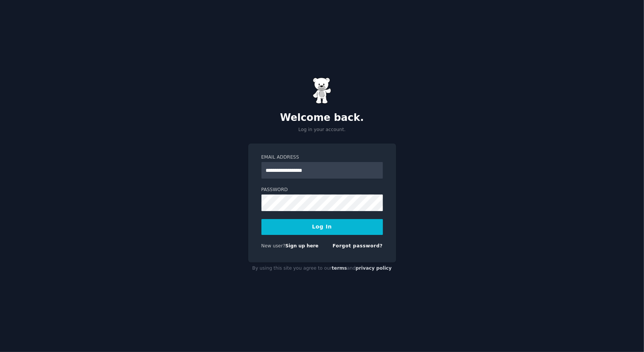 This screenshot has height=352, width=644. I want to click on a: Sign up here, so click(302, 246).